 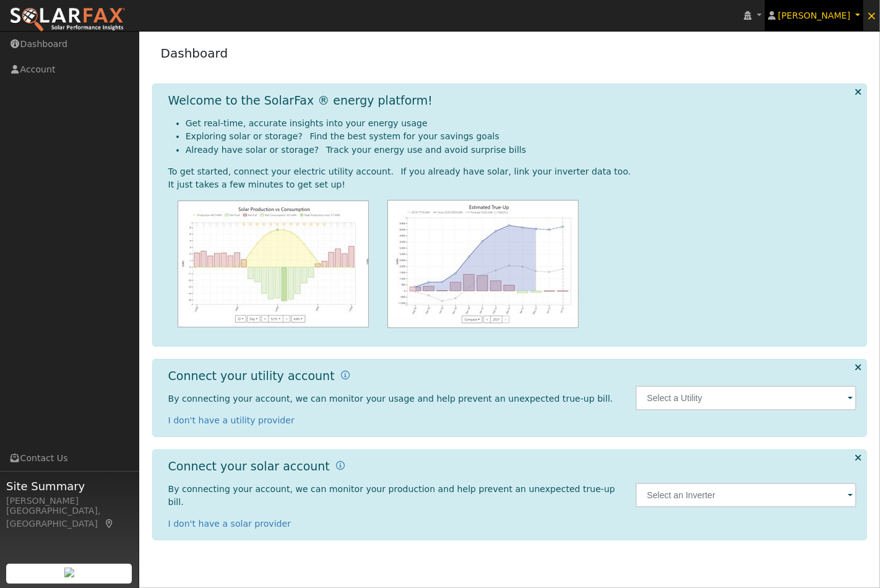 What do you see at coordinates (391, 495) in the screenshot?
I see `span: By connecting your account, we can monitor your production and help prevent an unexpected true-up...` at bounding box center [391, 495].